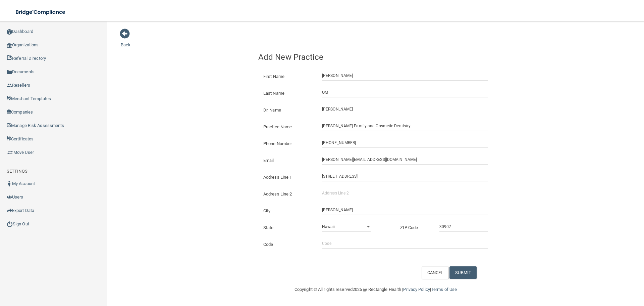 The height and width of the screenshot is (306, 644). Describe the element at coordinates (41, 12) in the screenshot. I see `img: bridge_compliance_login_screen.278c3ca4.svg` at that location.